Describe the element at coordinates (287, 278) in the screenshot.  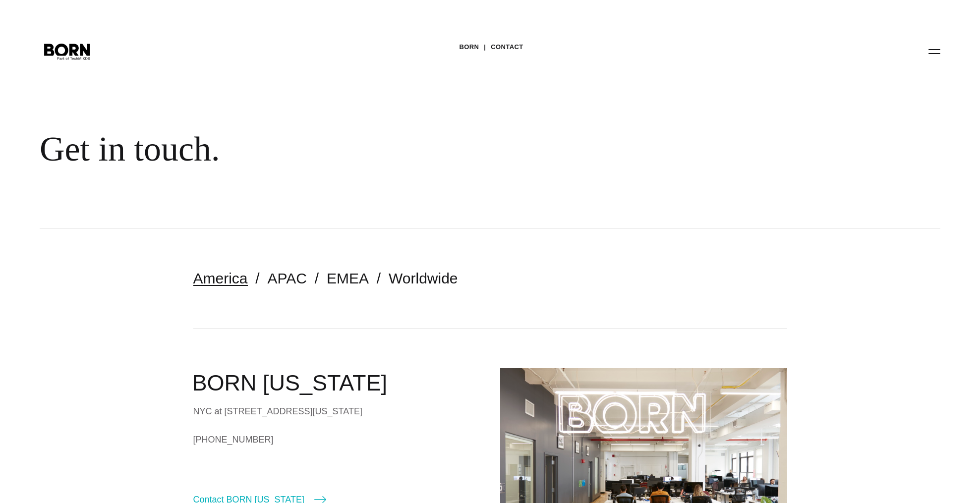
I see `a: APAC` at that location.